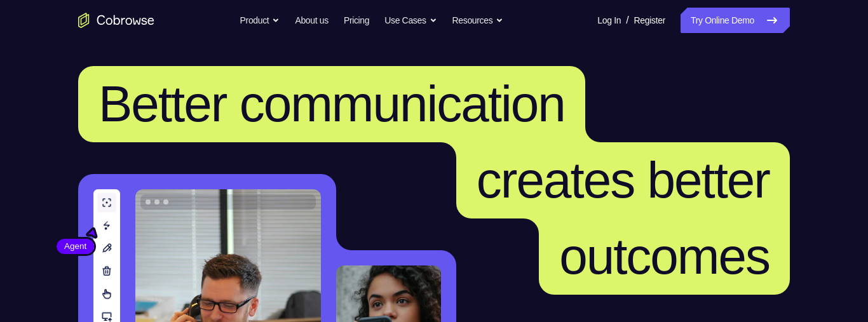  I want to click on a: Register, so click(649, 21).